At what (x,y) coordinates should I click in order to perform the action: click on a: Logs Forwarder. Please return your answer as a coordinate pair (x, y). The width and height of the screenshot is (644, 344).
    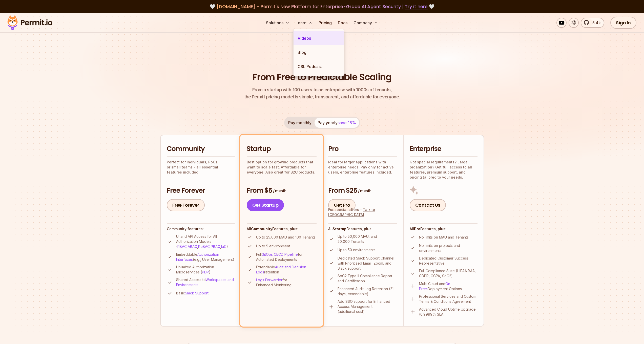
    Looking at the image, I should click on (269, 280).